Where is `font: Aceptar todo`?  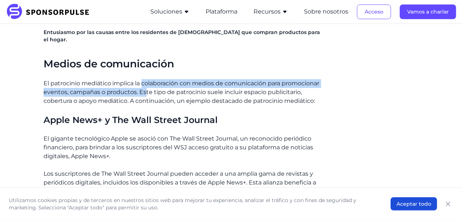
font: Aceptar todo is located at coordinates (413, 204).